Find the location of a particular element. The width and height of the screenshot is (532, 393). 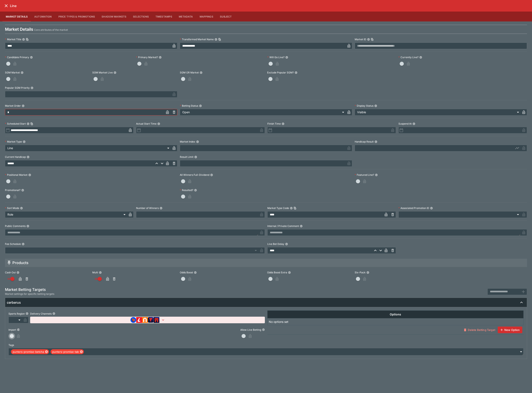

p: Popular SGM Priority is located at coordinates (18, 88).